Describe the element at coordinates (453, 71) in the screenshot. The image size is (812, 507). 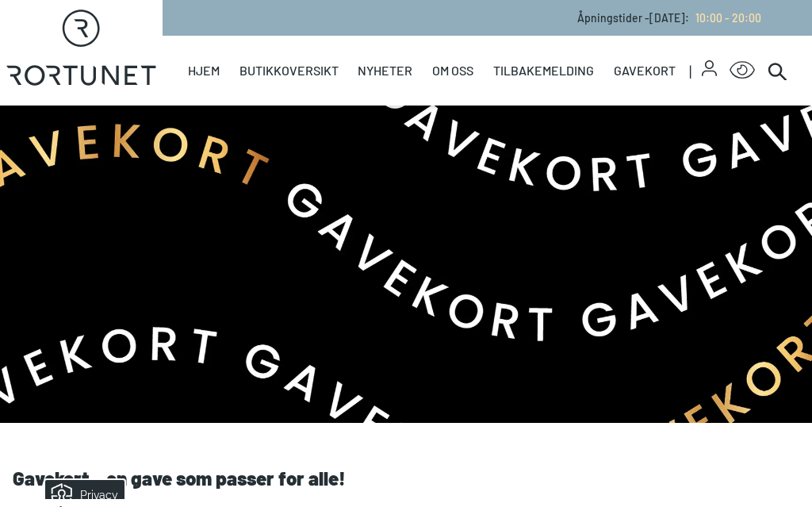
I see `a: Om oss` at that location.